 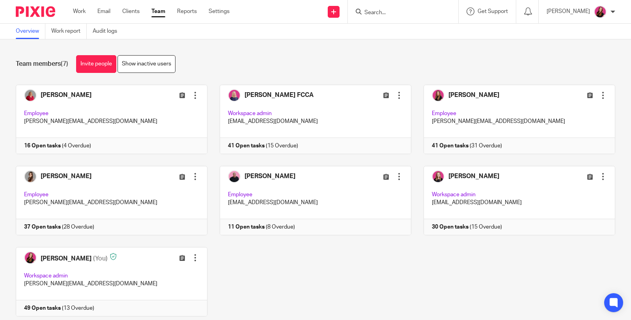 I want to click on a: Invite people, so click(x=96, y=64).